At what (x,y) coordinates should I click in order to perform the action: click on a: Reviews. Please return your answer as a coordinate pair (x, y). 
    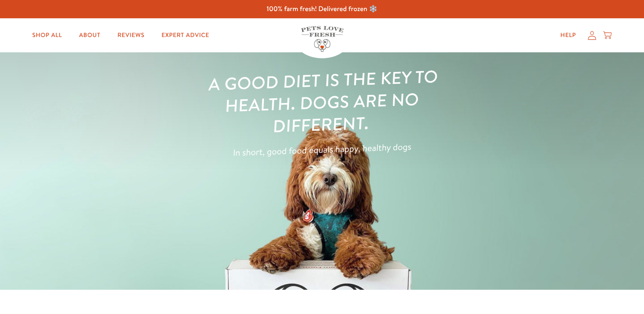
    Looking at the image, I should click on (131, 35).